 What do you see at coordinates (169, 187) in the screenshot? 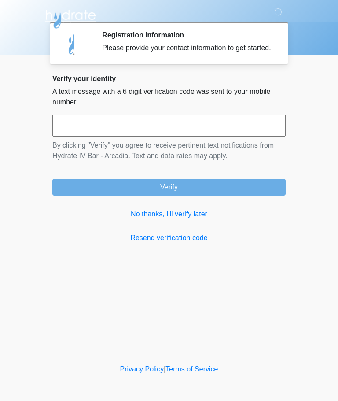
I see `button: Verify` at bounding box center [169, 187].